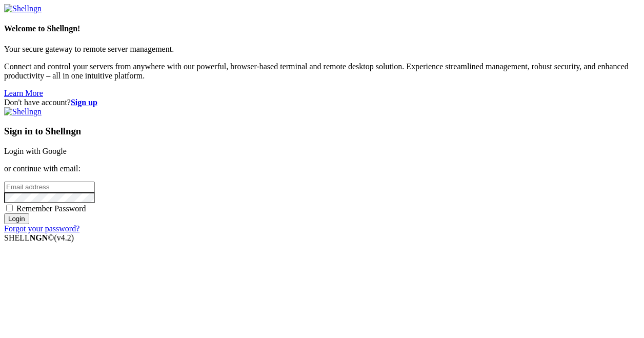 This screenshot has width=644, height=338. I want to click on div: Don't have account?, so click(322, 103).